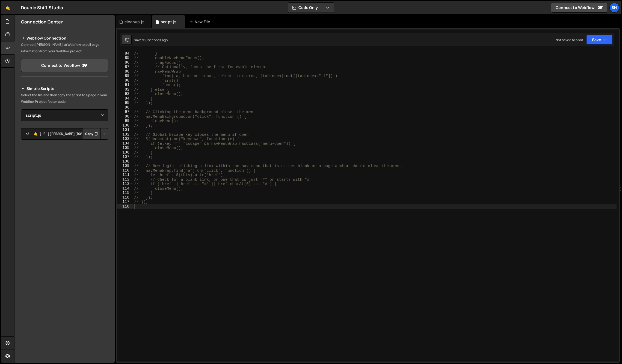  What do you see at coordinates (614, 8) in the screenshot?
I see `div: Sh` at bounding box center [614, 8].